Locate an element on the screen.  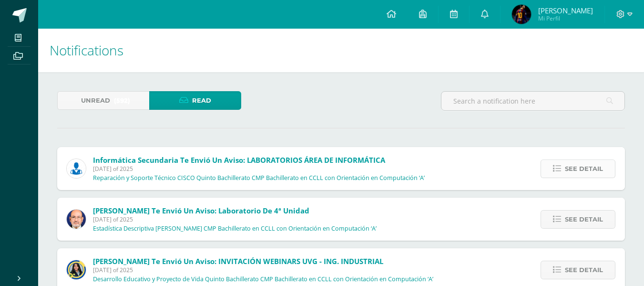
img: 9385da7c0ece523bc67fca2554c96817.png is located at coordinates (76, 270).